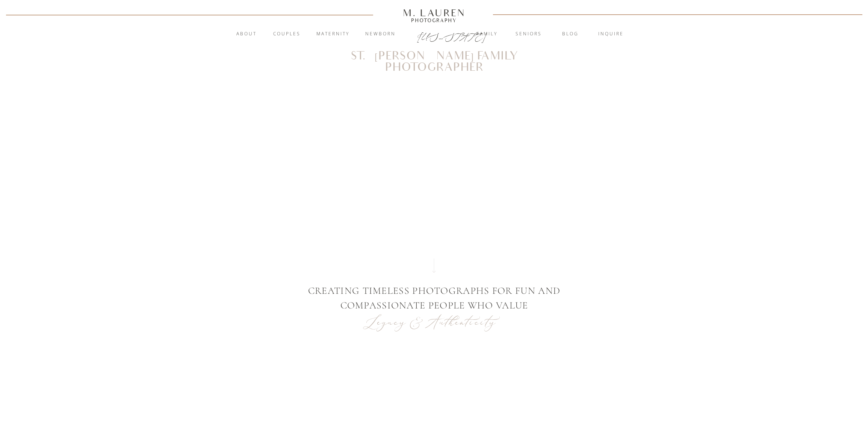  Describe the element at coordinates (380, 34) in the screenshot. I see `nav: Newborn` at that location.